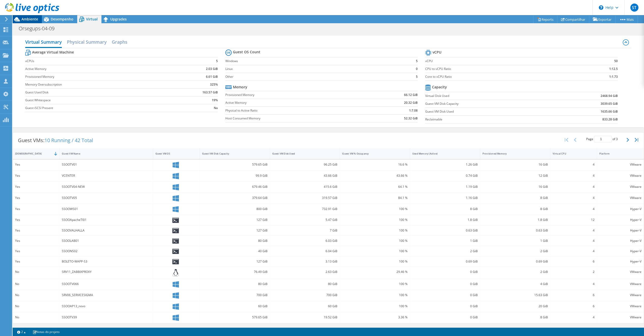  I want to click on div: 732.91 GiB, so click(305, 209).